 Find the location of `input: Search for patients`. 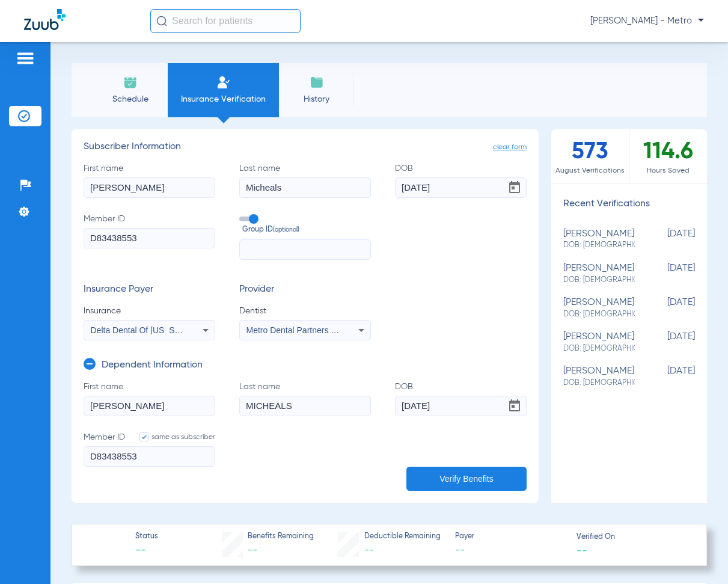

input: Search for patients is located at coordinates (226, 21).